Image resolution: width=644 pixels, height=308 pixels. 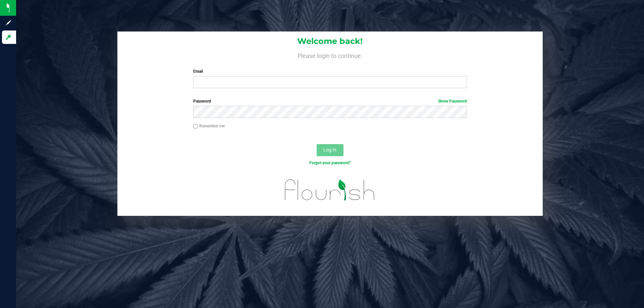 What do you see at coordinates (330, 190) in the screenshot?
I see `img: flourish_logo.svg` at bounding box center [330, 190].